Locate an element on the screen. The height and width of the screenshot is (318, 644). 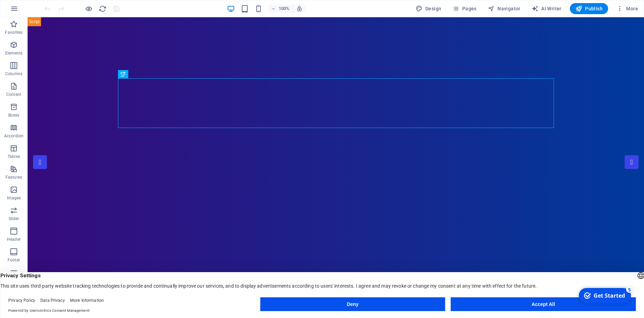
p: Features is located at coordinates (14, 177).